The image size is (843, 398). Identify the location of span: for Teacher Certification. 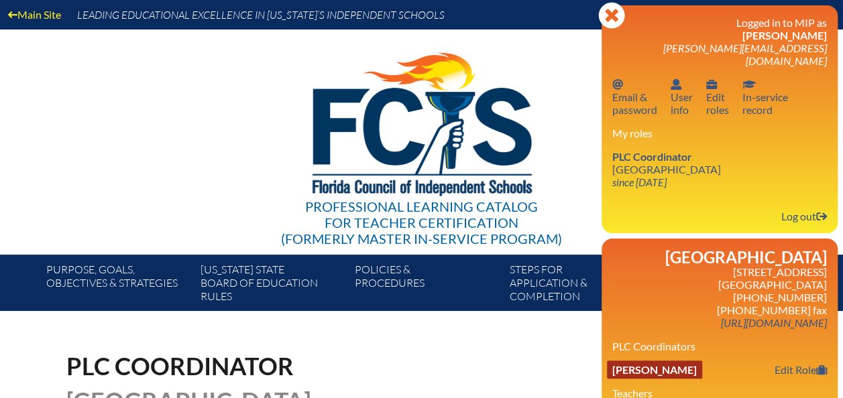
(421, 223).